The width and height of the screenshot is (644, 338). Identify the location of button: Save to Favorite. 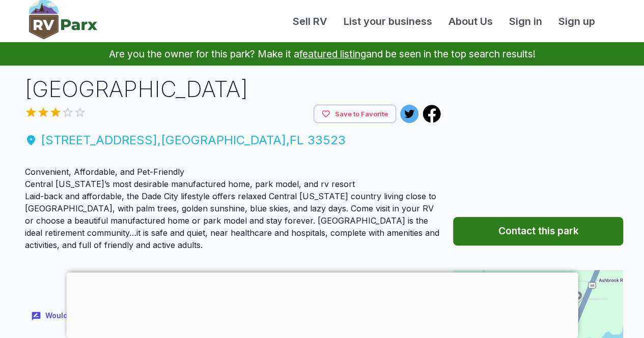
(355, 114).